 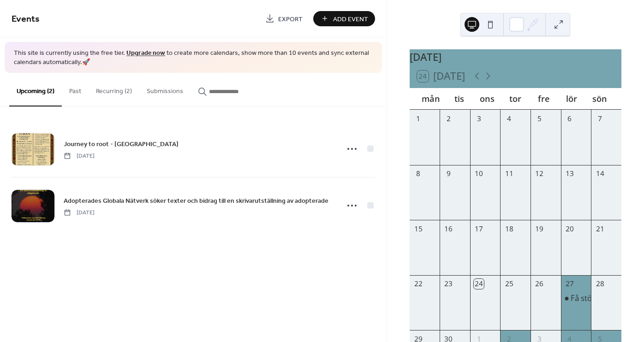 I want to click on div: mån, so click(x=431, y=98).